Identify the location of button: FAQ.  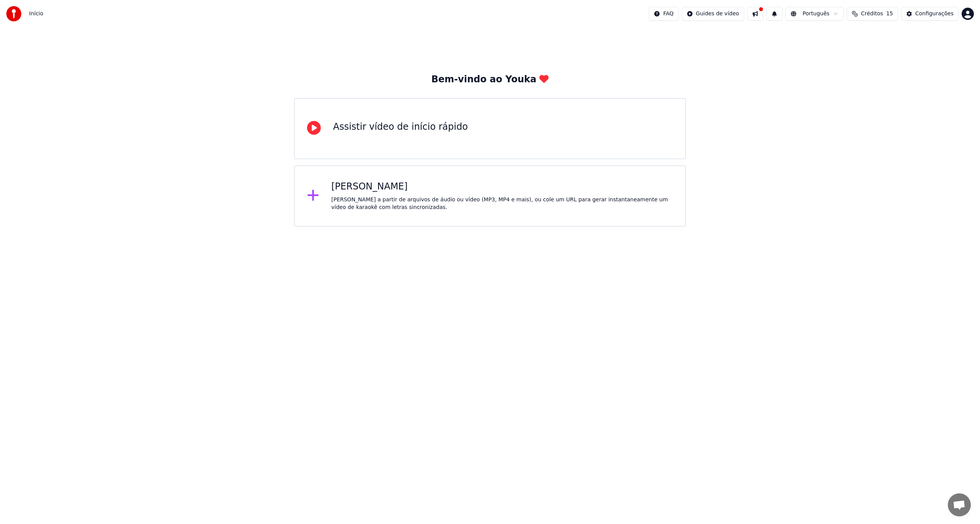
(663, 14).